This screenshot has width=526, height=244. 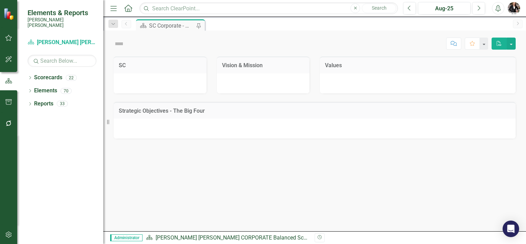 I want to click on div: SC Corporate - Welcome to ClearPoint, so click(x=172, y=25).